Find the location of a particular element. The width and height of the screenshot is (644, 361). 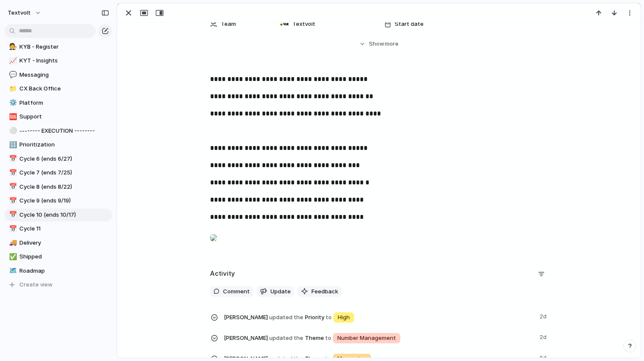

span: Comment is located at coordinates (237, 292).